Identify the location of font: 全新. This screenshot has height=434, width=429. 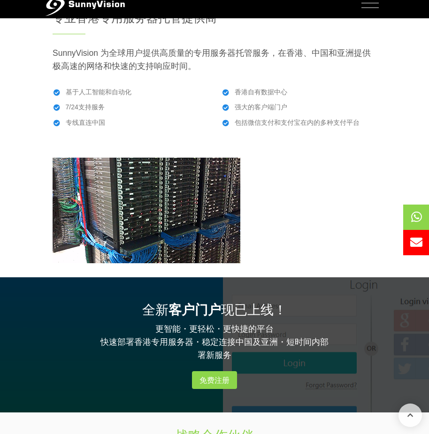
(155, 310).